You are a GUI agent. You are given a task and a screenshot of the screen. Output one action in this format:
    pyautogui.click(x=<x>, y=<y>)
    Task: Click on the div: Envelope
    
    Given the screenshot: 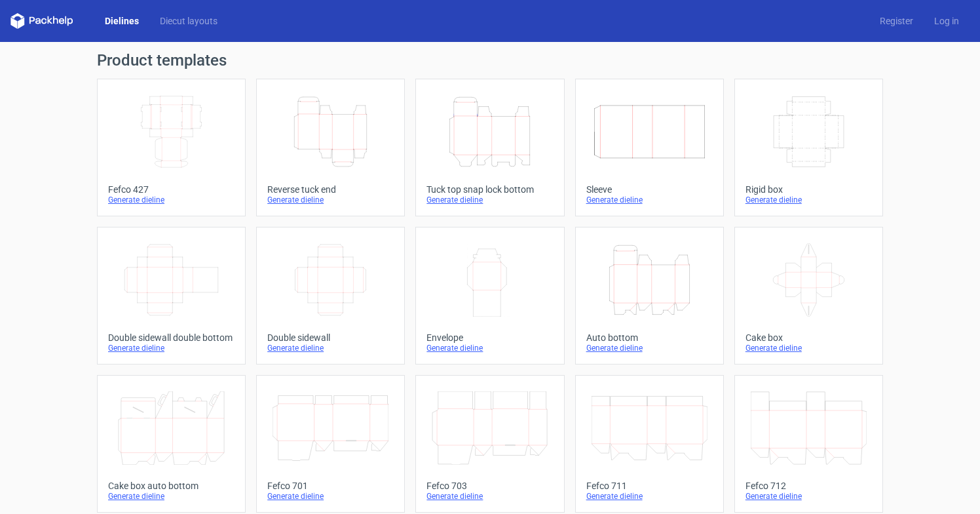 What is the action you would take?
    pyautogui.click(x=490, y=338)
    